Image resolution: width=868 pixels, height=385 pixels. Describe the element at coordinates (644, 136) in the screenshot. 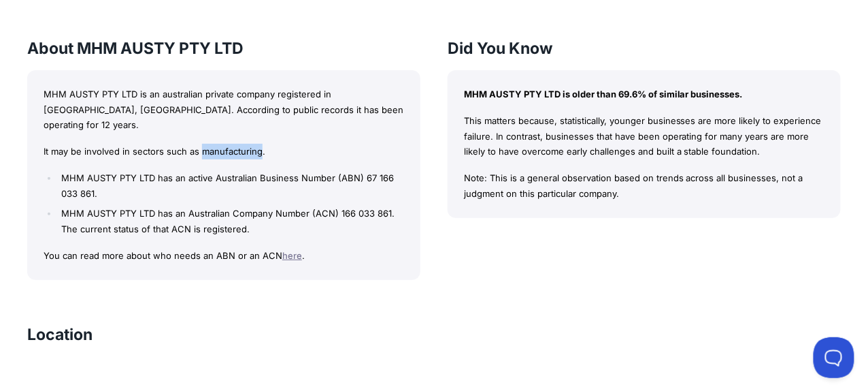

I see `p: This matters because, statistically, younger businesses are more likely to experience failure. In...` at that location.